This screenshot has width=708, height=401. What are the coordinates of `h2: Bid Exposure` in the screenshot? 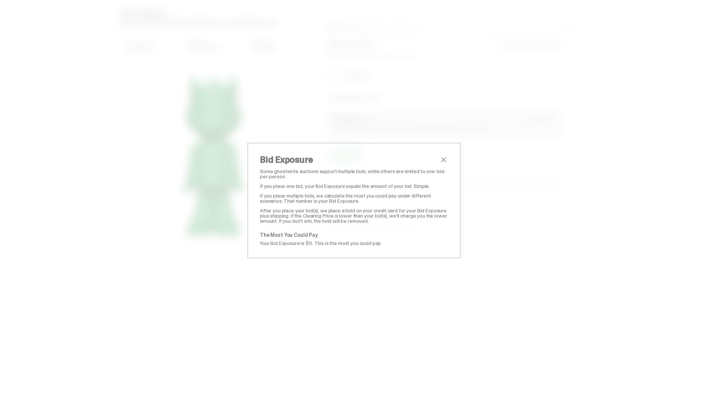 It's located at (350, 160).